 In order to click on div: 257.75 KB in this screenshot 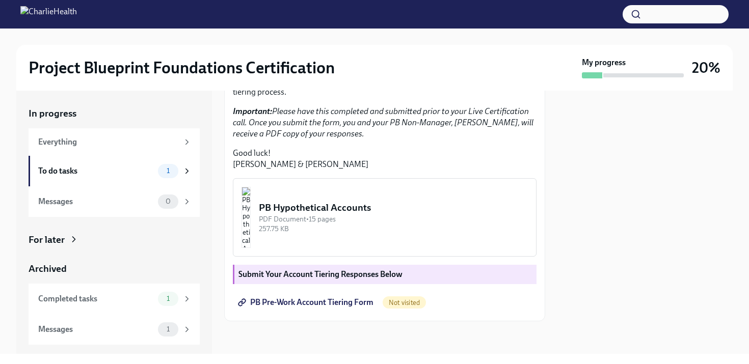, I will do `click(393, 229)`.